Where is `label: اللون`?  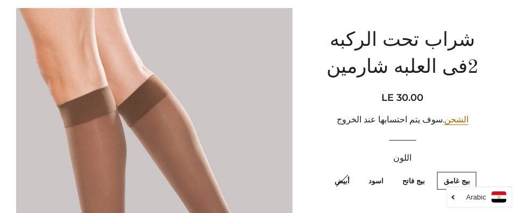 label: اللون is located at coordinates (403, 158).